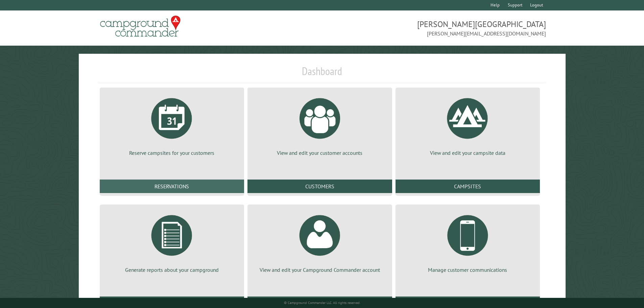 This screenshot has height=308, width=644. Describe the element at coordinates (467, 270) in the screenshot. I see `p: Manage customer communications` at that location.